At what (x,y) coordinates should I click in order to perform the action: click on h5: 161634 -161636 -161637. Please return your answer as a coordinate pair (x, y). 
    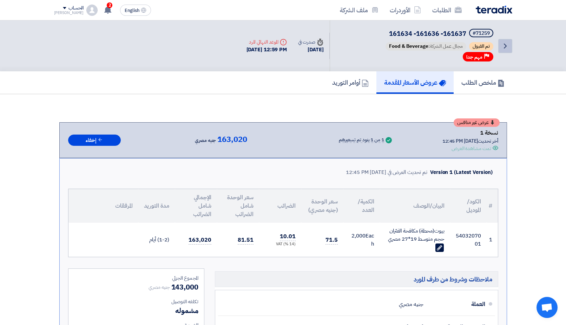
    Looking at the image, I should click on (439, 34).